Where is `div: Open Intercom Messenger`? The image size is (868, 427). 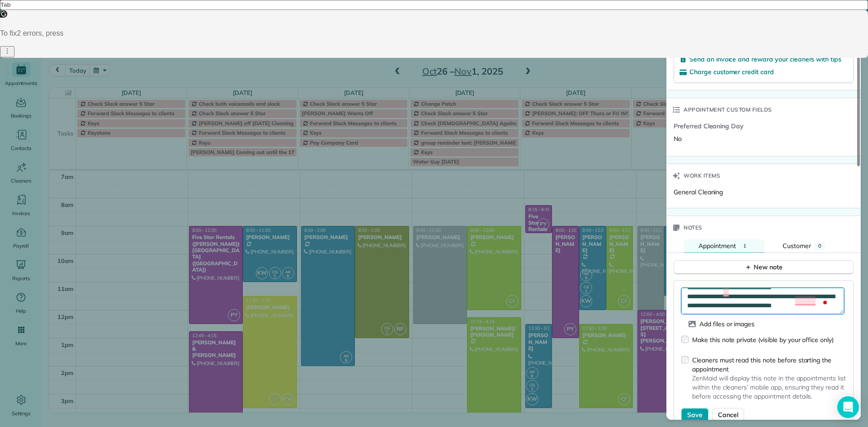 div: Open Intercom Messenger is located at coordinates (849, 407).